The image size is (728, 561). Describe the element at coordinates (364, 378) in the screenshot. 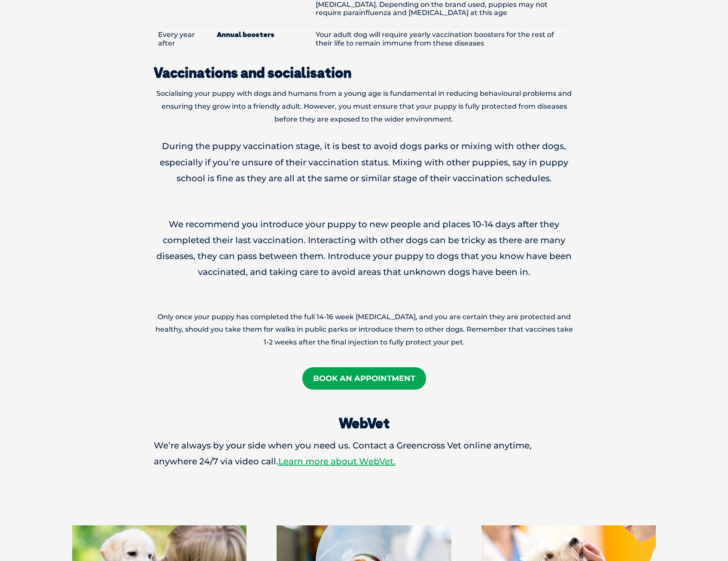

I see `a: Book an Appointment` at that location.